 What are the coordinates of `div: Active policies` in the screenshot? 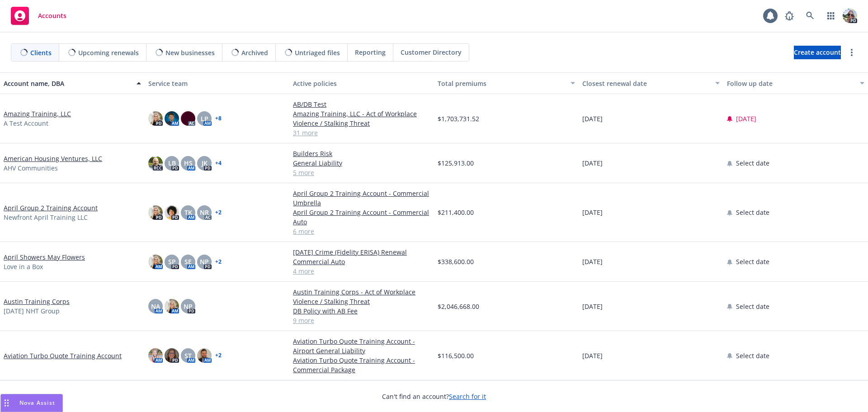 It's located at (362, 83).